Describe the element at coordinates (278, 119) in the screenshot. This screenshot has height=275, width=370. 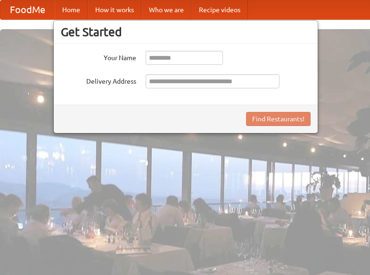
I see `button: Find Restaurants!` at that location.